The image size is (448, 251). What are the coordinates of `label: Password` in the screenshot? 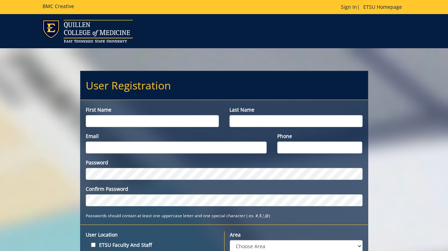 It's located at (224, 162).